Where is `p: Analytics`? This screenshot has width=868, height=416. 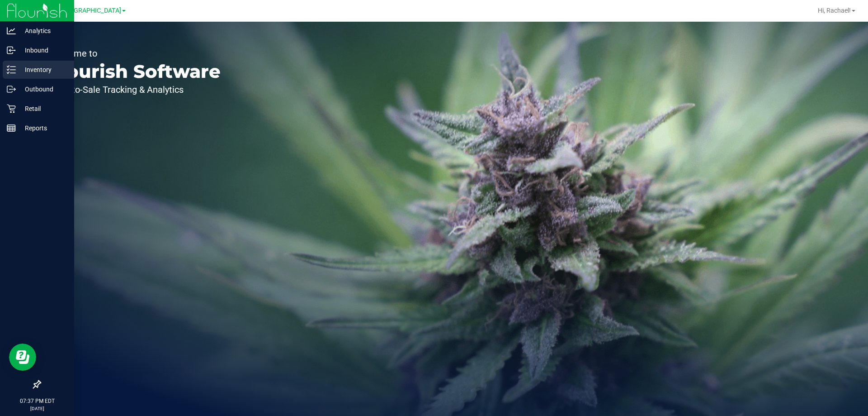 p: Analytics is located at coordinates (43, 31).